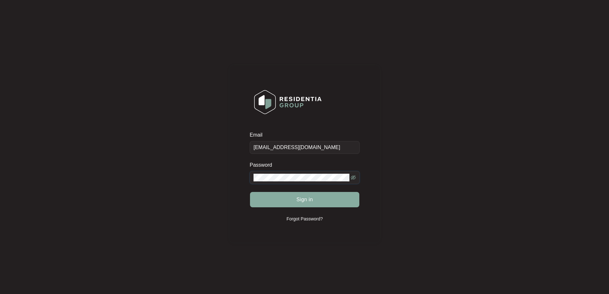 The height and width of the screenshot is (294, 609). What do you see at coordinates (354, 178) in the screenshot?
I see `span: eye-invisible` at bounding box center [354, 178].